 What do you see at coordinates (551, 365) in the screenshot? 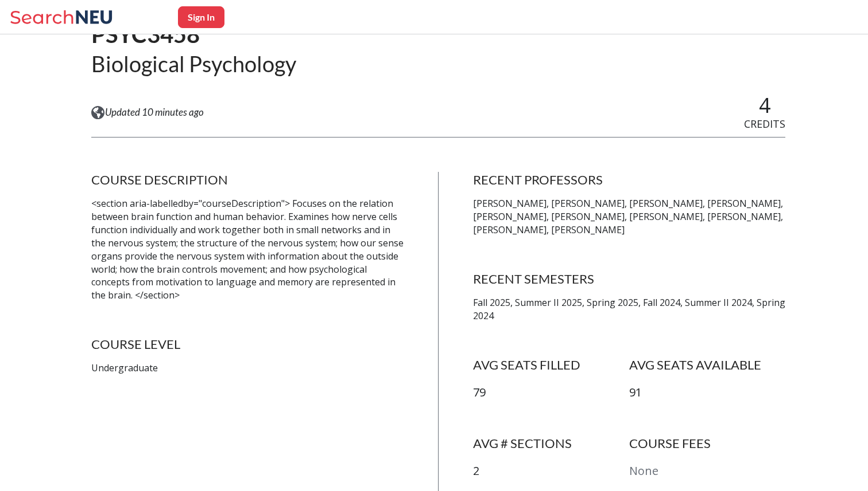
I see `h4: AVG SEATS FILLED` at bounding box center [551, 365].